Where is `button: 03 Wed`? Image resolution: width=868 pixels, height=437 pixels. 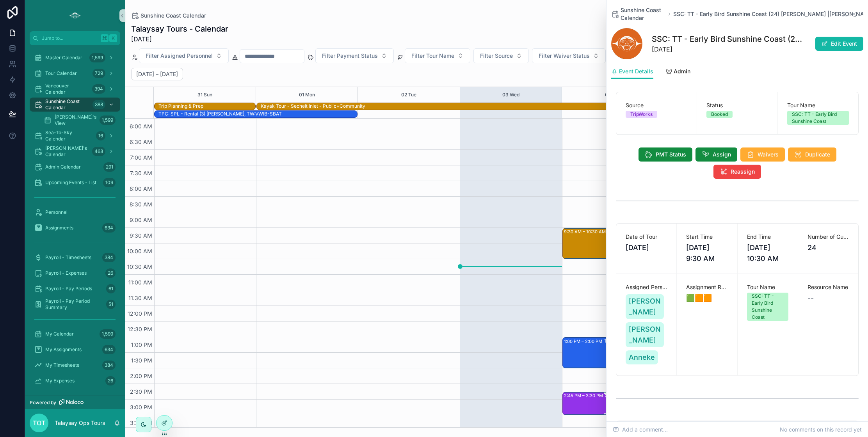
button: 03 Wed is located at coordinates (511, 95).